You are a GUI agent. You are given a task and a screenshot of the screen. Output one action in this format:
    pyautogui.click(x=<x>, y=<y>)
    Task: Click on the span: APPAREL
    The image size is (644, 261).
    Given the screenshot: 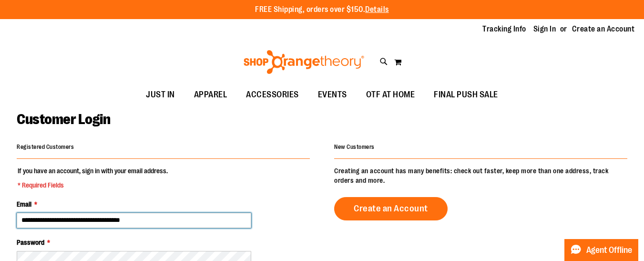 What is the action you would take?
    pyautogui.click(x=211, y=95)
    